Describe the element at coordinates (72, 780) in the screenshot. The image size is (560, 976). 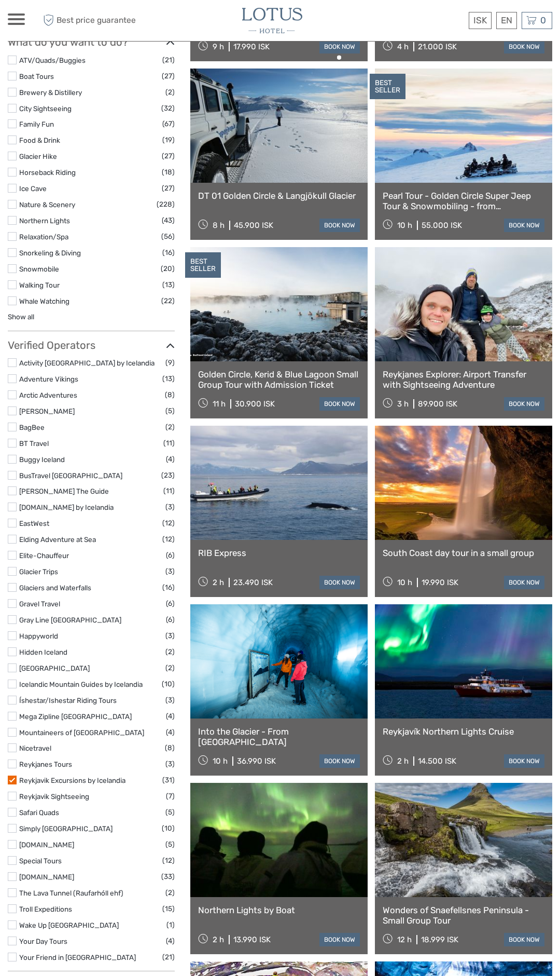
I see `a: Reykjavik Excursions by Icelandia` at that location.